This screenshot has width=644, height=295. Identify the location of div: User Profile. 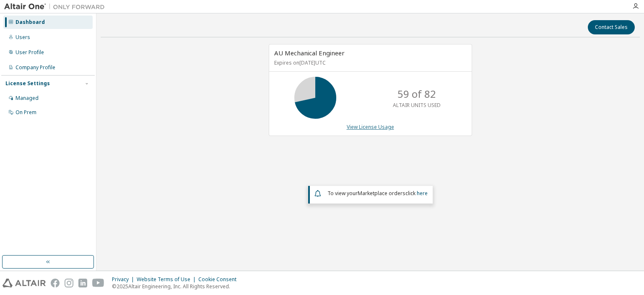
(30, 52).